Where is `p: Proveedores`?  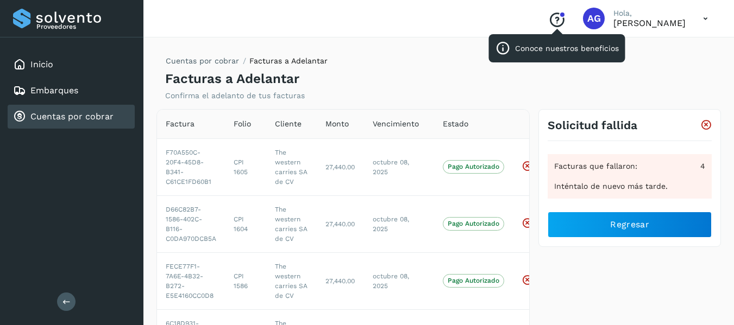 p: Proveedores is located at coordinates (83, 27).